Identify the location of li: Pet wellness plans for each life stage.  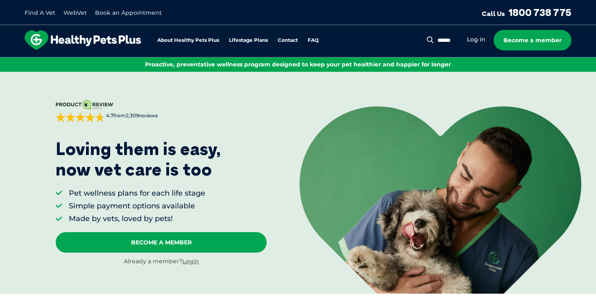
(137, 193).